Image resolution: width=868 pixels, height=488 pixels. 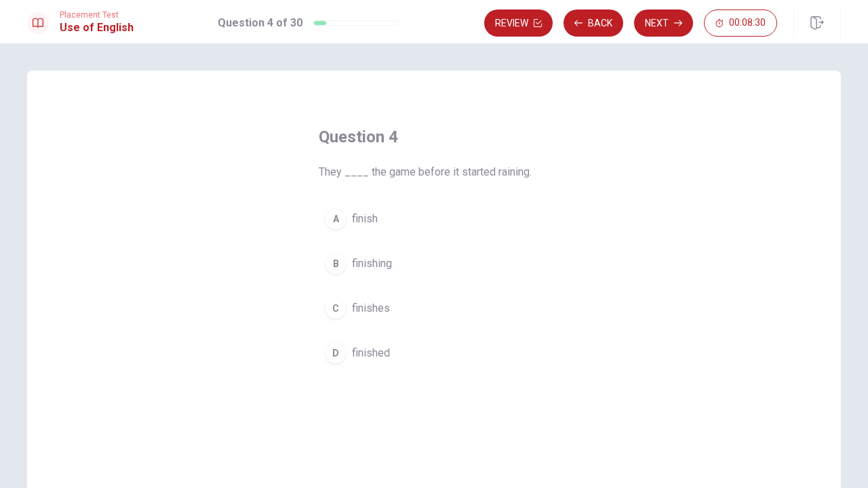 I want to click on div: A, so click(x=336, y=219).